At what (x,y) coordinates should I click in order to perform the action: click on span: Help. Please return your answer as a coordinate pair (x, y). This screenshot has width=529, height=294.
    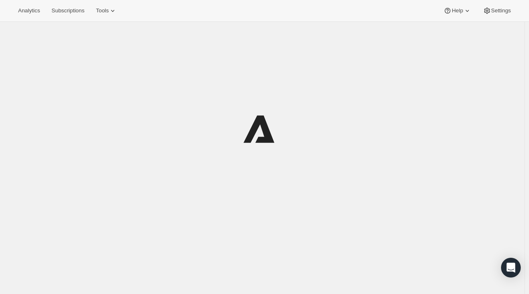
    Looking at the image, I should click on (457, 11).